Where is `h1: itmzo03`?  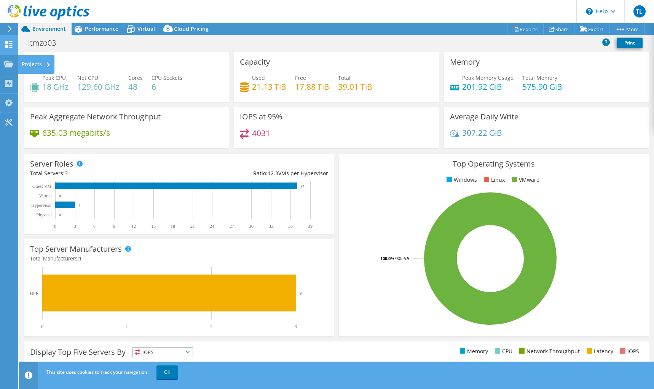
h1: itmzo03 is located at coordinates (46, 43).